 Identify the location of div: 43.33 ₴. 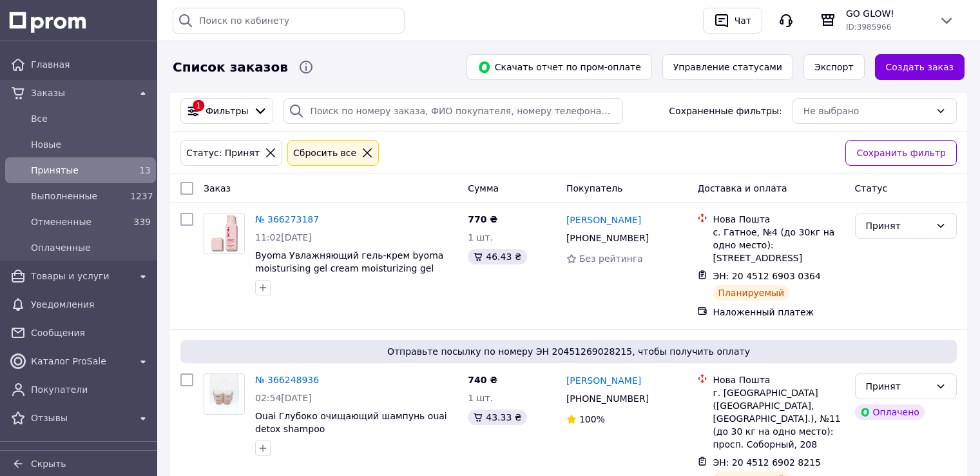
(497, 417).